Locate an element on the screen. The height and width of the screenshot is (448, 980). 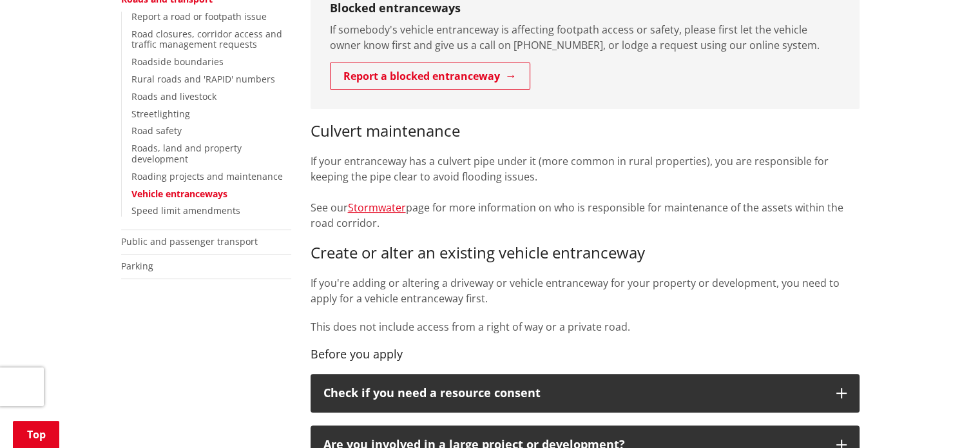
a: Streetlighting is located at coordinates (160, 114).